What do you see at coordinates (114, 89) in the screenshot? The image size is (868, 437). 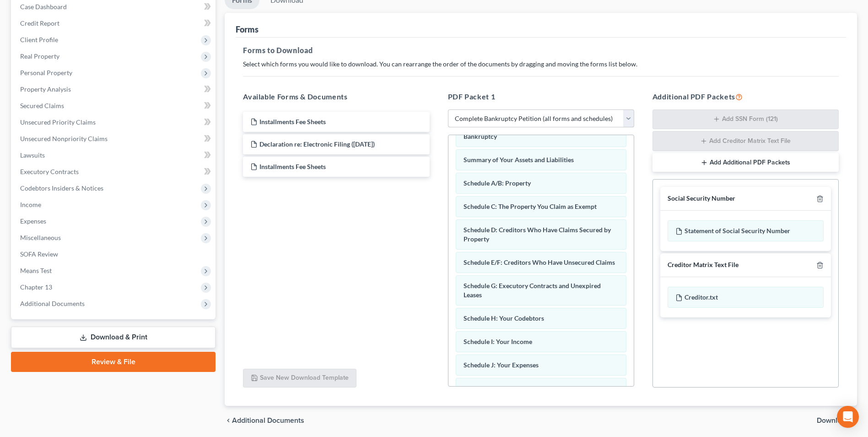 I see `a: Property Analysis` at bounding box center [114, 89].